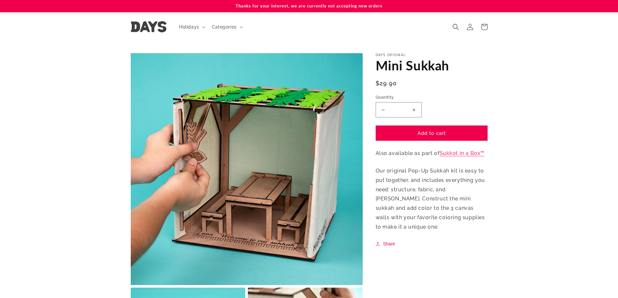  I want to click on div: Also available as part of, so click(431, 151).